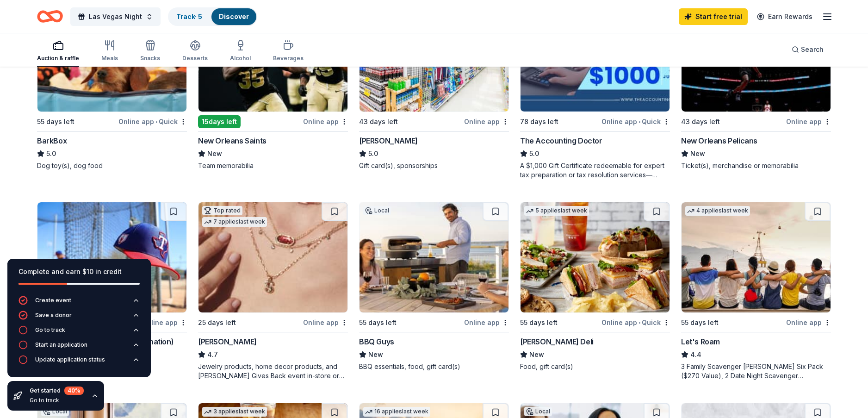 The height and width of the screenshot is (418, 868). What do you see at coordinates (74, 390) in the screenshot?
I see `div: 40 %` at bounding box center [74, 390].